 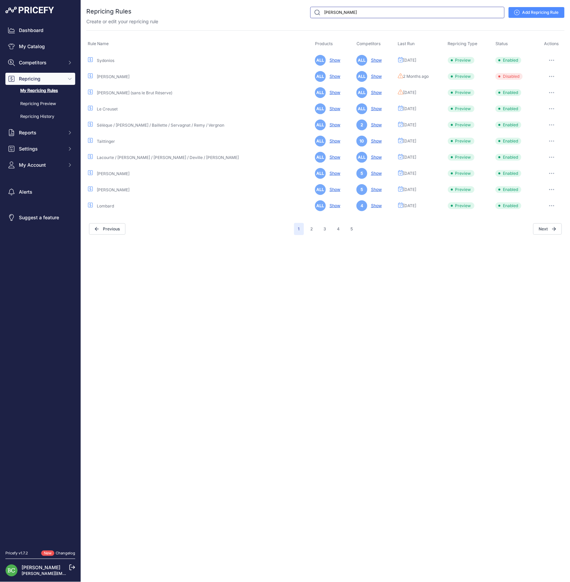 I want to click on button: My Account, so click(x=40, y=165).